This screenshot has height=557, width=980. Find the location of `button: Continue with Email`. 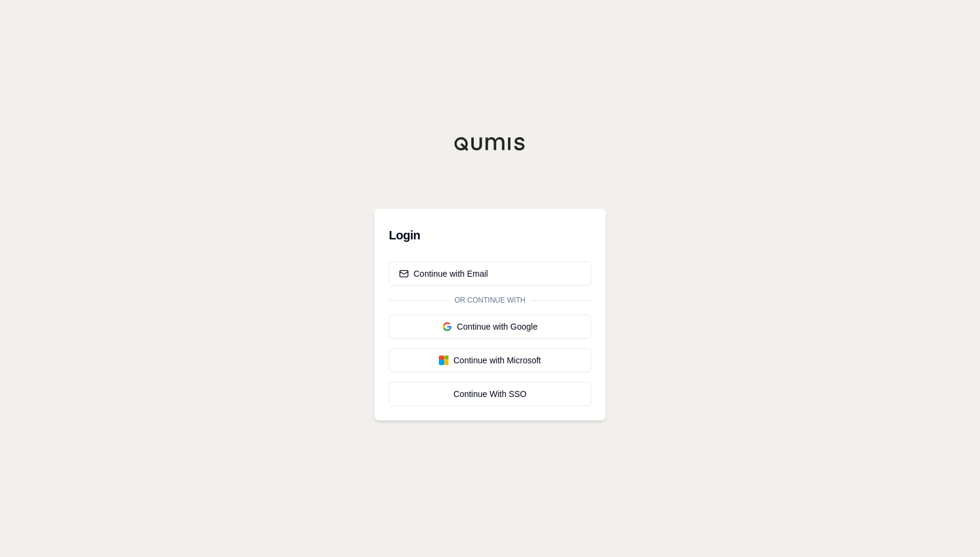

button: Continue with Email is located at coordinates (490, 274).